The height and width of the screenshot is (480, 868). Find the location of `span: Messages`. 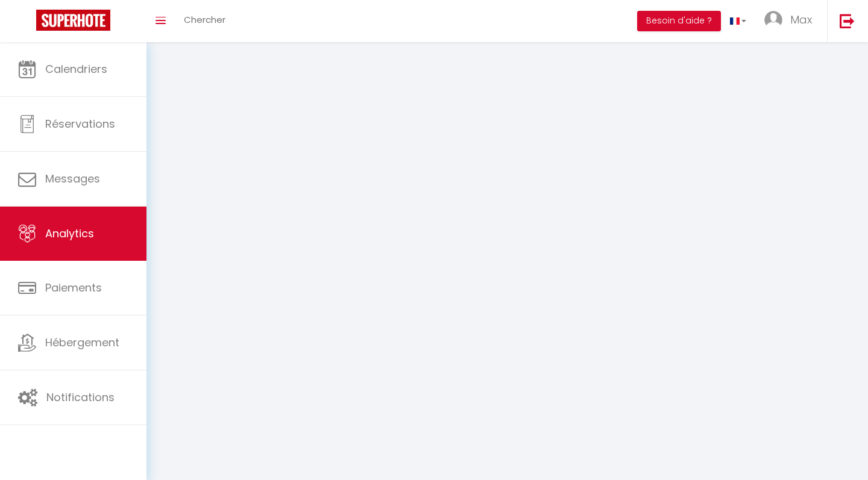

span: Messages is located at coordinates (73, 178).